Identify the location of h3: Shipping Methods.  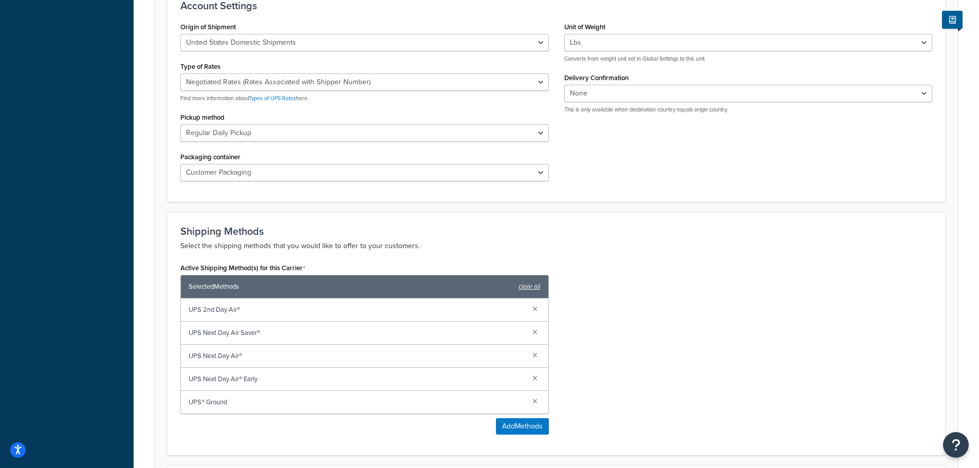
(556, 231).